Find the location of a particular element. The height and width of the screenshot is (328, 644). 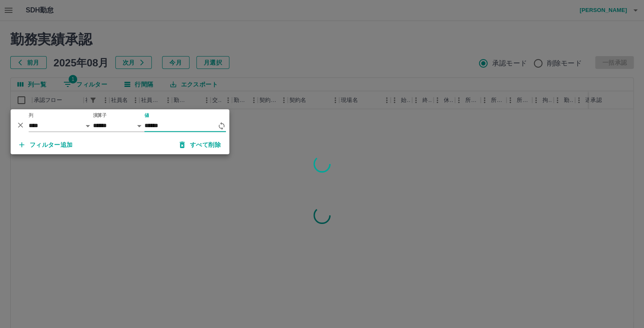

button: フィルター追加 is located at coordinates (46, 145).